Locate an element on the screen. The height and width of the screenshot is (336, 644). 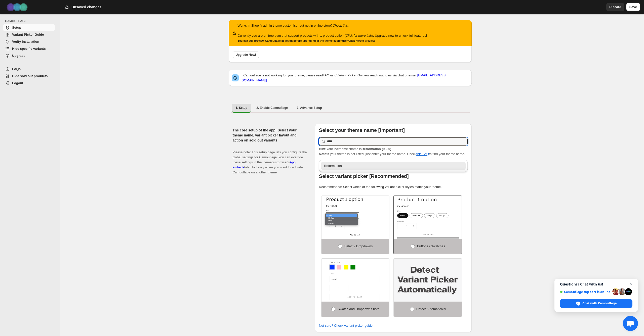
span: Select / Dropdowns is located at coordinates (358, 246).